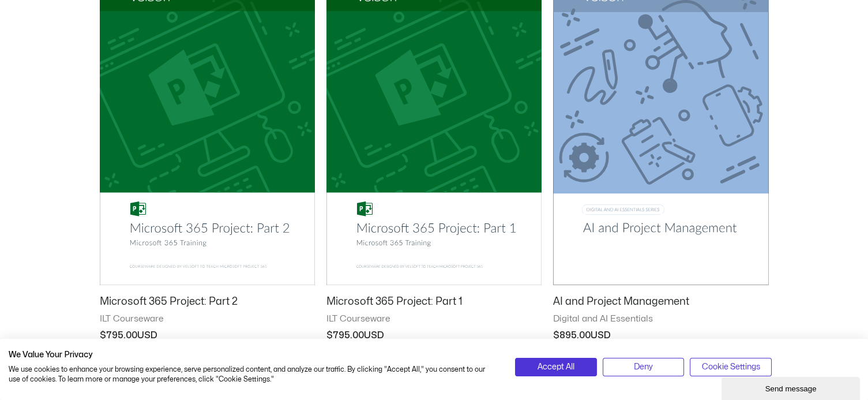 Image resolution: width=868 pixels, height=400 pixels. I want to click on h2: Microsoft 365 Project: Part 2, so click(207, 301).